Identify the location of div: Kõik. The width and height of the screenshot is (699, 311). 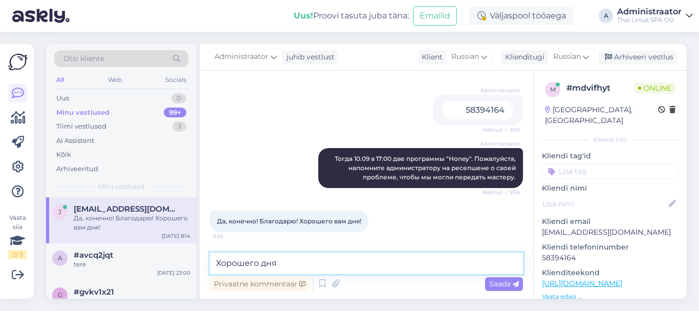
(63, 154).